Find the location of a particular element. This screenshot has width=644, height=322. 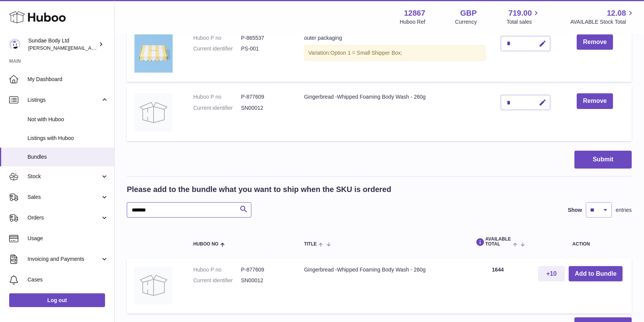

a: 719.00 Total sales is located at coordinates (523, 17).